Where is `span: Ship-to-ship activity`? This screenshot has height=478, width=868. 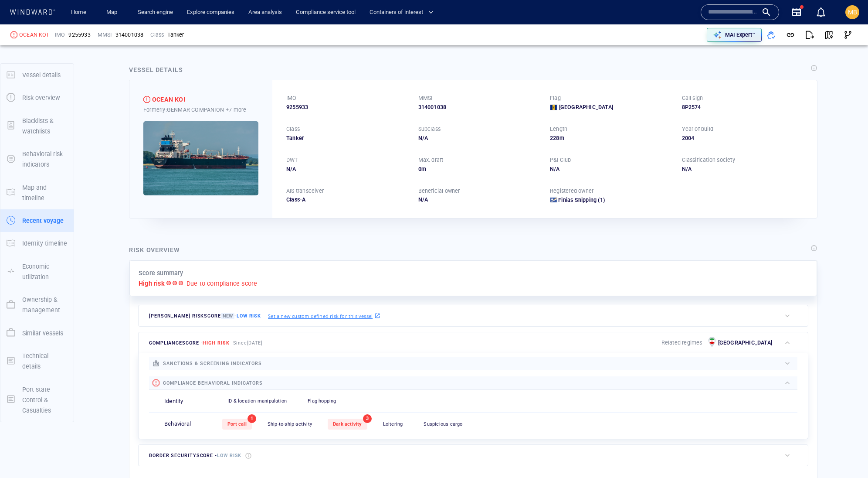
span: Ship-to-ship activity is located at coordinates (289, 424).